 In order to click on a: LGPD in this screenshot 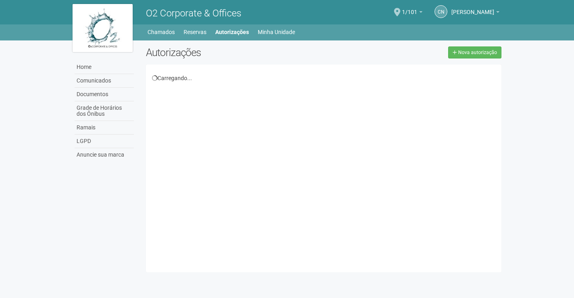, I will do `click(104, 141)`.